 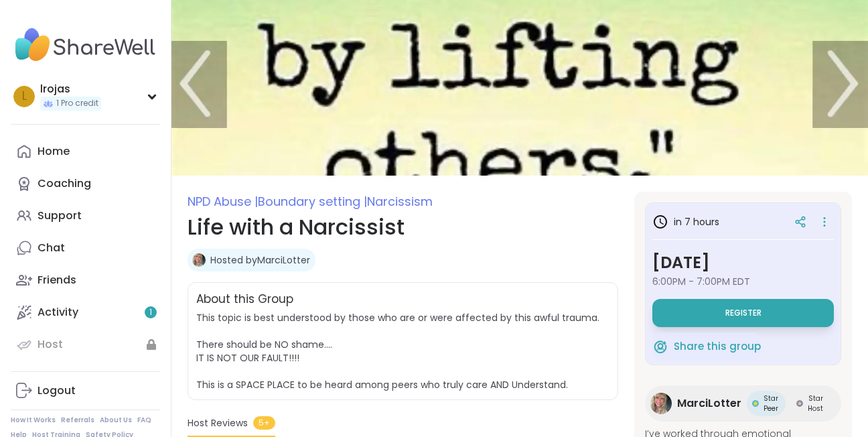 I want to click on span: Boundary setting |, so click(x=312, y=201).